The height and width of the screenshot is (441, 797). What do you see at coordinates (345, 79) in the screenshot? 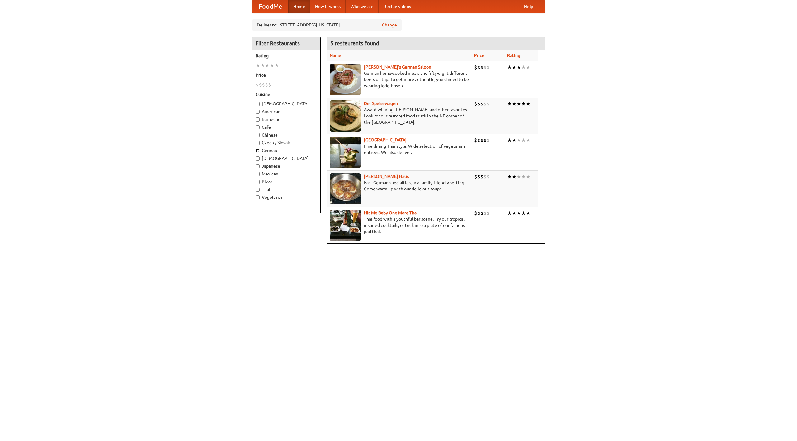
I see `img: esthers.jpg` at bounding box center [345, 79].